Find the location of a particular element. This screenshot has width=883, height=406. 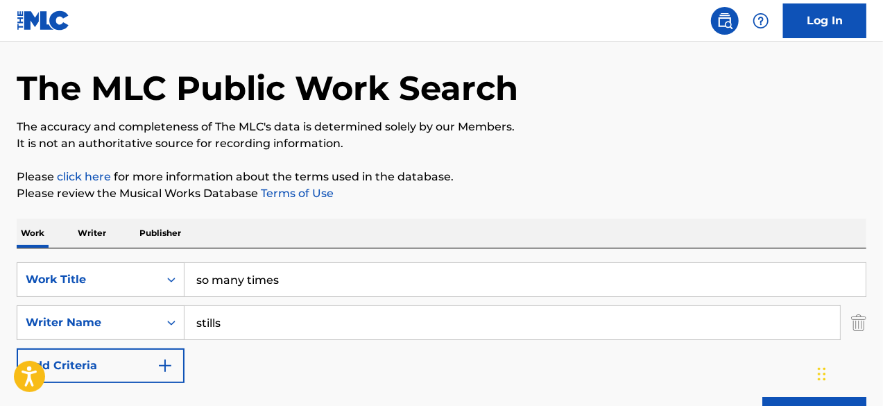

h1: The MLC Public Work Search is located at coordinates (267, 88).